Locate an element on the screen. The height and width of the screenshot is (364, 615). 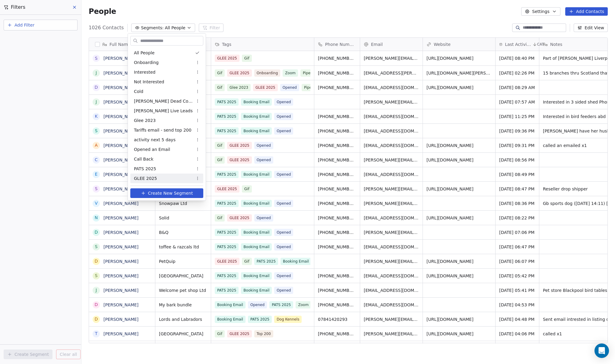
span: PATS 2025 is located at coordinates (145, 168).